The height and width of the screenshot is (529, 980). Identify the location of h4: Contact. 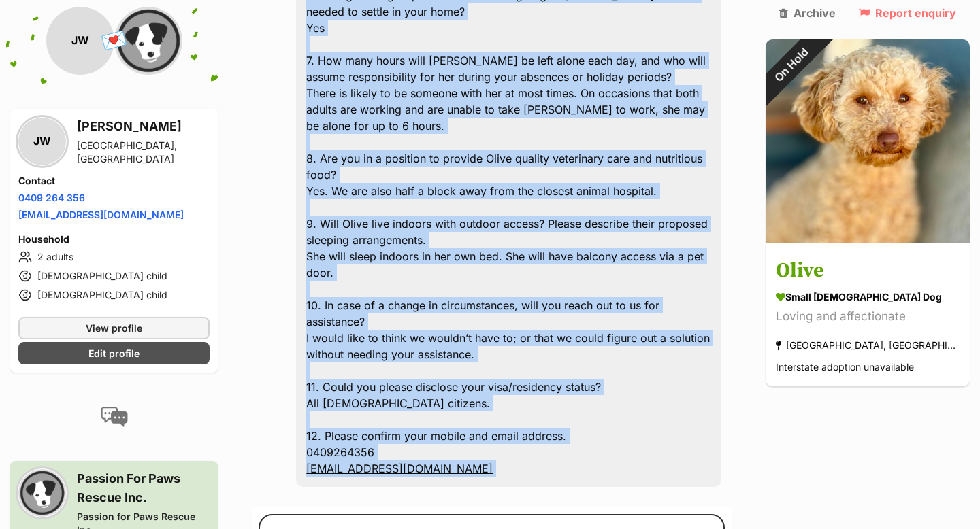
(113, 181).